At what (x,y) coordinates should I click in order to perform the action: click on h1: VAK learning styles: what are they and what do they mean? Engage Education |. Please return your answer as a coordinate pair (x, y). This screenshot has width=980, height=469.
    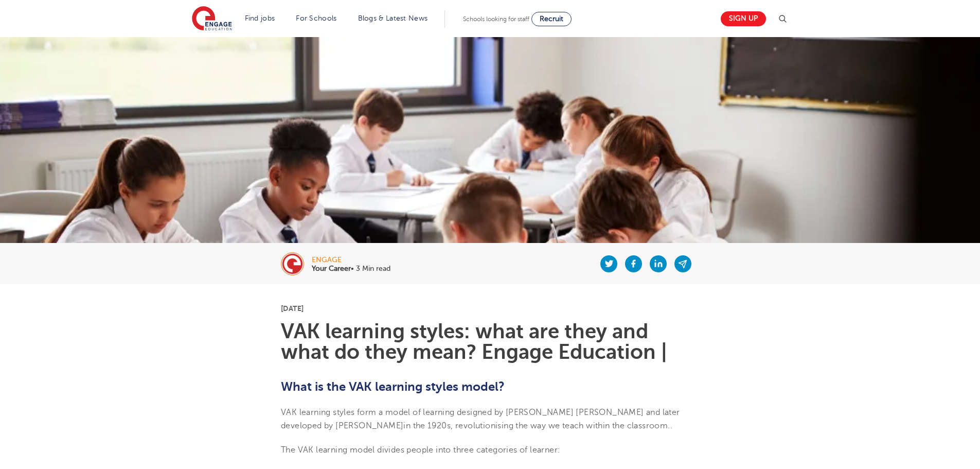
    Looking at the image, I should click on (490, 342).